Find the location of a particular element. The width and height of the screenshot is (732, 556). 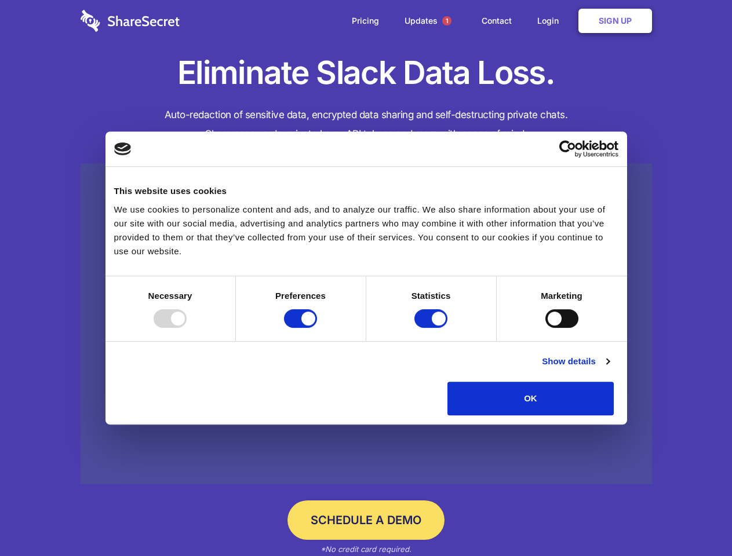

h4: Auto-redaction of sensitive data, encrypted data sharing and self-destructing private chats. Shar... is located at coordinates (366, 125).